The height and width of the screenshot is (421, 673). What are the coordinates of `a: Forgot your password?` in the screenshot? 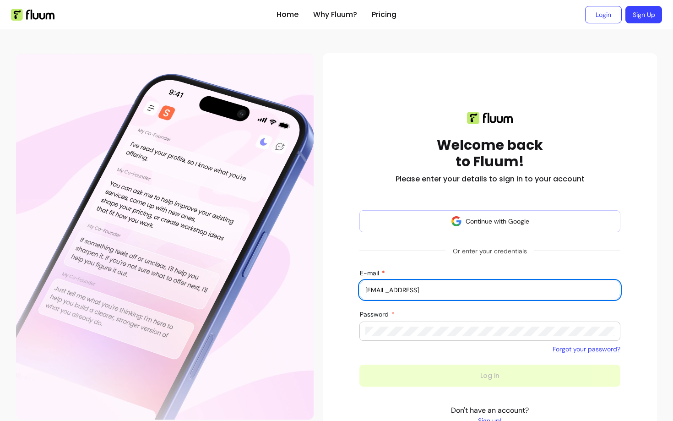 It's located at (587, 349).